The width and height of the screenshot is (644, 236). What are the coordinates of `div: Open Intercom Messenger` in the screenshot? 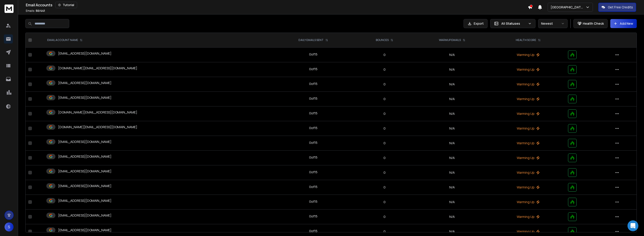 It's located at (633, 226).